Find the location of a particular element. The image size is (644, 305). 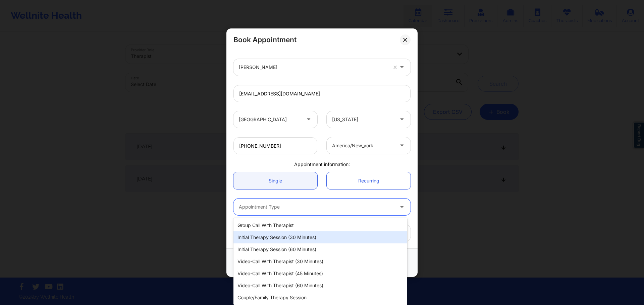

div: Appointment information: is located at coordinates (322, 164).